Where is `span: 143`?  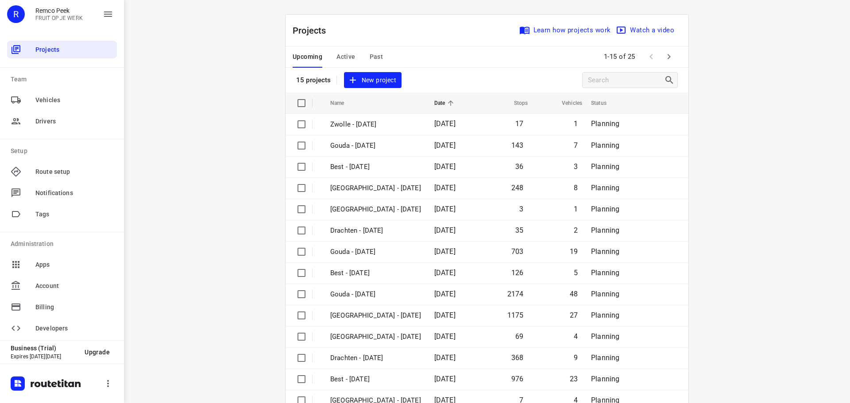 span: 143 is located at coordinates (517, 145).